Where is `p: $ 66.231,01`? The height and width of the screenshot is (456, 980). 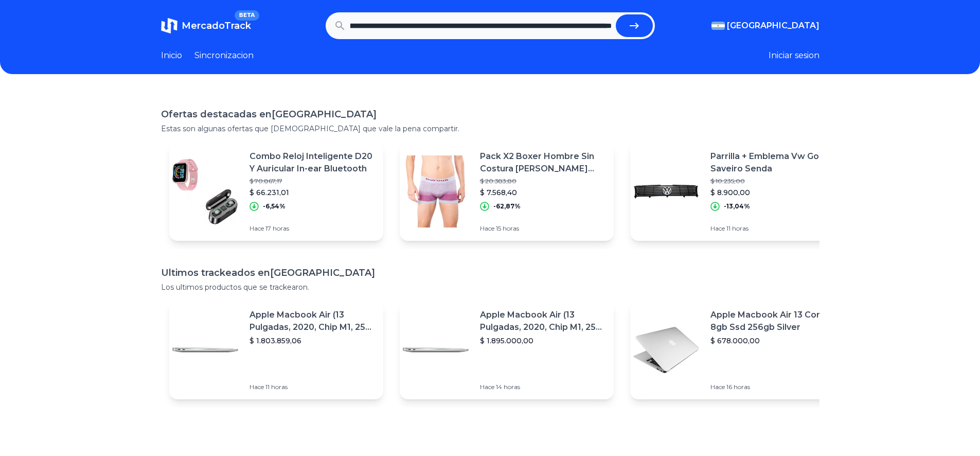 p: $ 66.231,01 is located at coordinates (312, 192).